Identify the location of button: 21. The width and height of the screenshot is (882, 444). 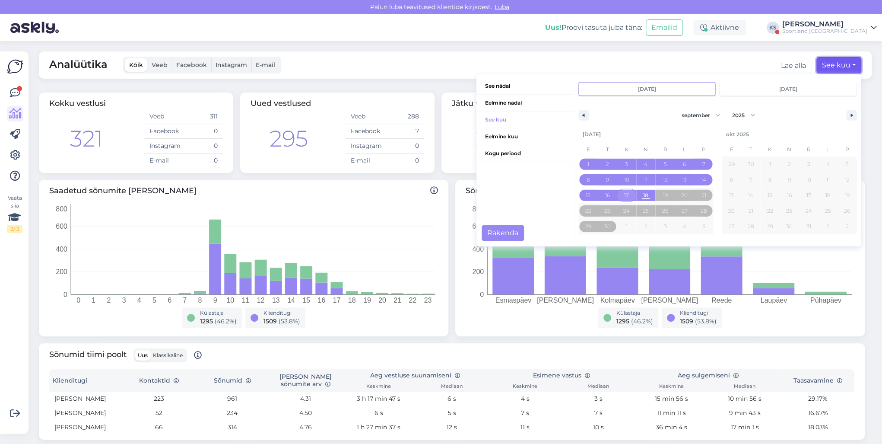
(751, 211).